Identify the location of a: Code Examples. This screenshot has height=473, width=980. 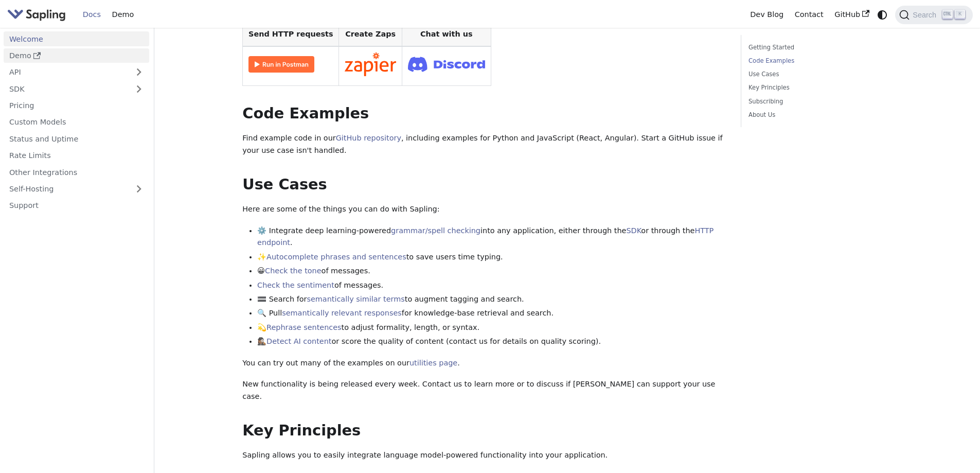
(818, 61).